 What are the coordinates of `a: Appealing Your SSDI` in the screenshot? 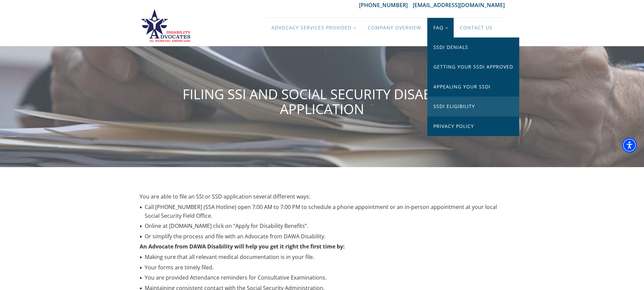 It's located at (473, 87).